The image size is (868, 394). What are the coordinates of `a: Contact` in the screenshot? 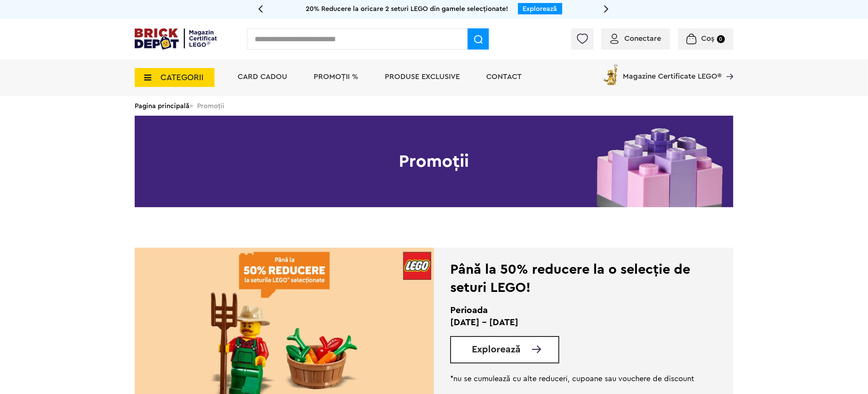 It's located at (504, 77).